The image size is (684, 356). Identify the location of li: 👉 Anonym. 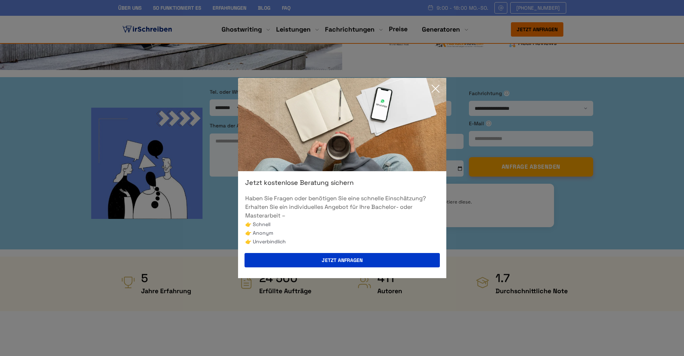
(342, 233).